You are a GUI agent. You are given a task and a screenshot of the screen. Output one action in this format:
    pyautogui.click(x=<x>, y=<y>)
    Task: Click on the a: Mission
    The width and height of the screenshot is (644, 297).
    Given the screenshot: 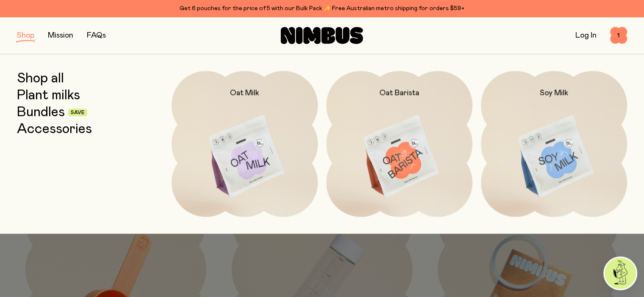 What is the action you would take?
    pyautogui.click(x=61, y=36)
    